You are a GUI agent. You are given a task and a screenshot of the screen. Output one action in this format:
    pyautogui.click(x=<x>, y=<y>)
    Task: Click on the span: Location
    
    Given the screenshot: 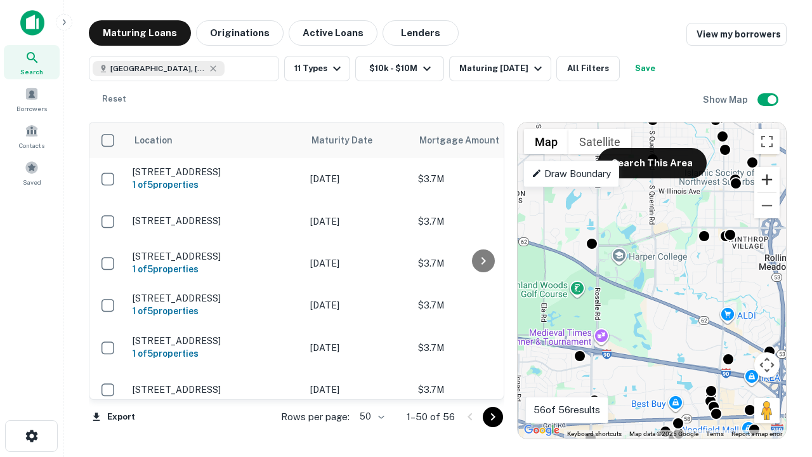 What is the action you would take?
    pyautogui.click(x=153, y=140)
    